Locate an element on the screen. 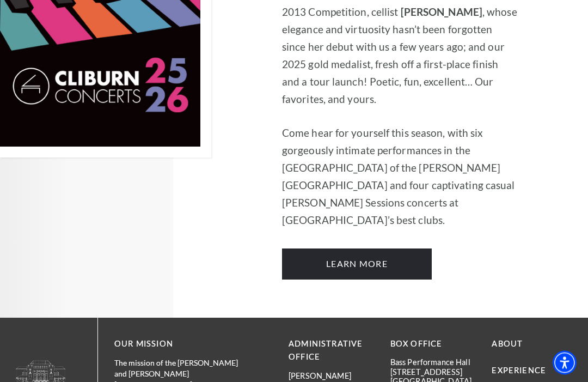  p: Come hear for yourself this season, with six gorgeously intimate performances in the [GEOGRAPHIC_... is located at coordinates (400, 177).